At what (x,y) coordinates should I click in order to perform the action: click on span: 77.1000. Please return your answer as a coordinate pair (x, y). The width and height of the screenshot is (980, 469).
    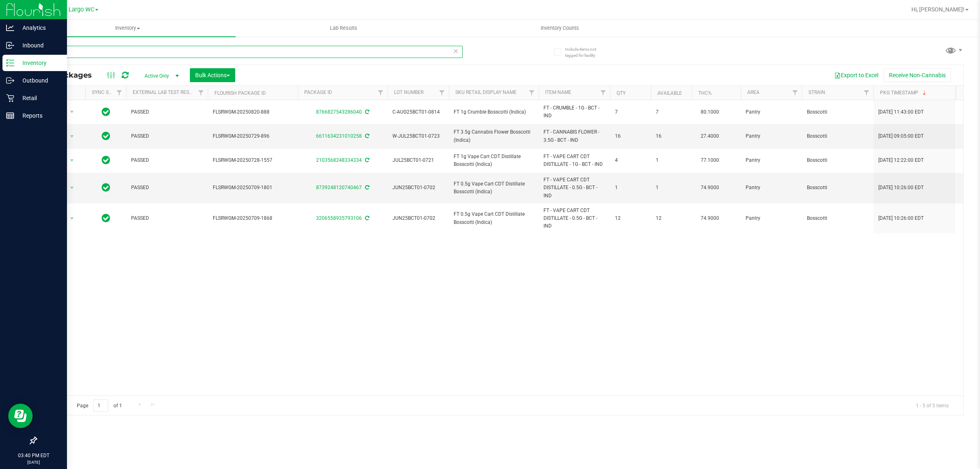
    Looking at the image, I should click on (710, 160).